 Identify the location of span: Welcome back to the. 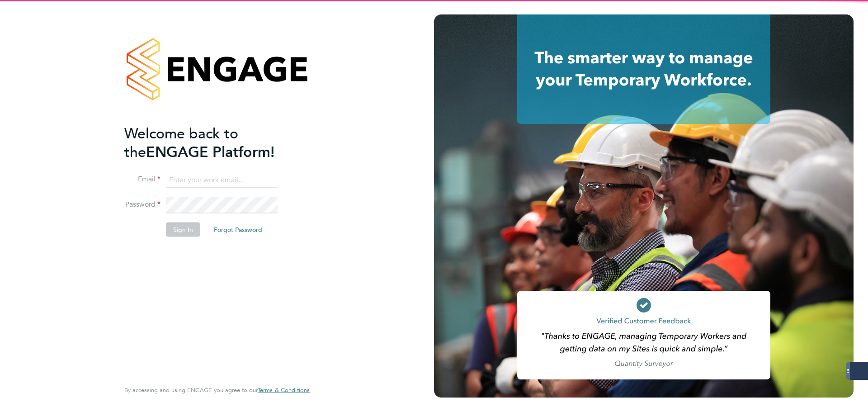
(181, 142).